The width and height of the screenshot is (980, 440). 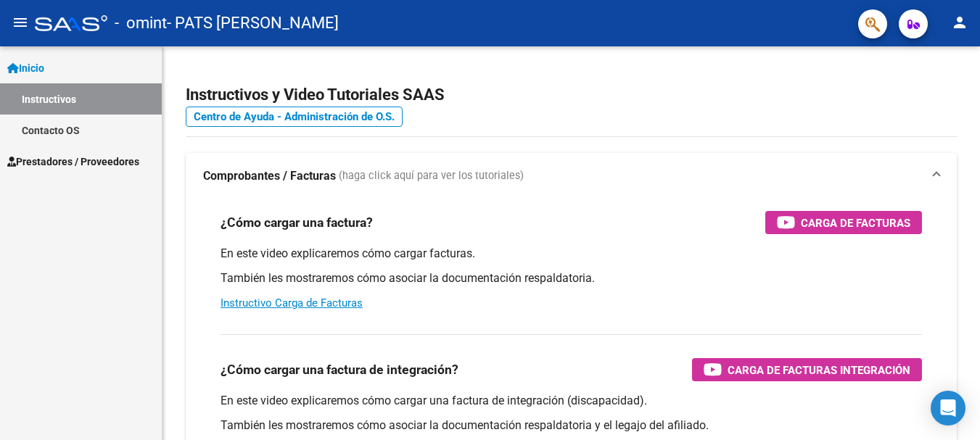 I want to click on span: - omint, so click(x=140, y=23).